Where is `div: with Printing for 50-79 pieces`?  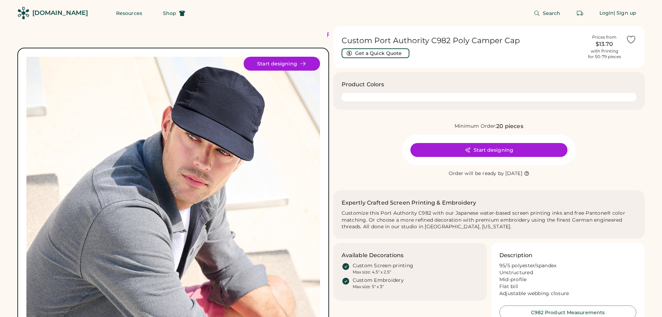
div: with Printing for 50-79 pieces is located at coordinates (604, 54).